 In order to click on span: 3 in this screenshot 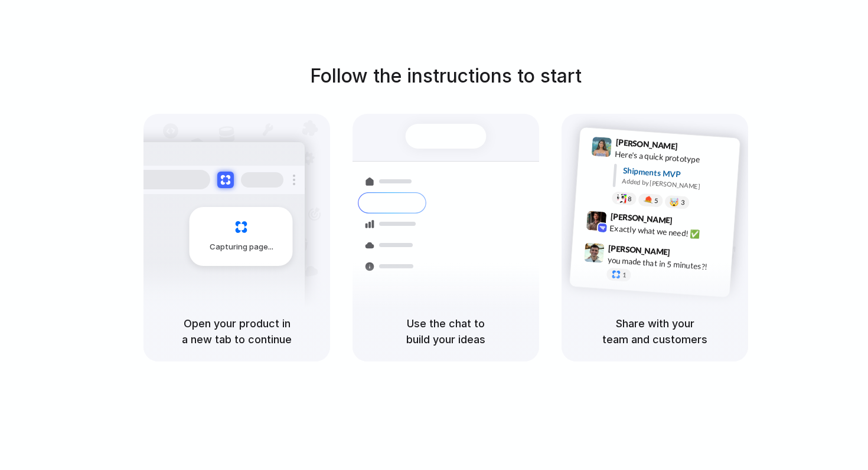, I will do `click(683, 202)`.